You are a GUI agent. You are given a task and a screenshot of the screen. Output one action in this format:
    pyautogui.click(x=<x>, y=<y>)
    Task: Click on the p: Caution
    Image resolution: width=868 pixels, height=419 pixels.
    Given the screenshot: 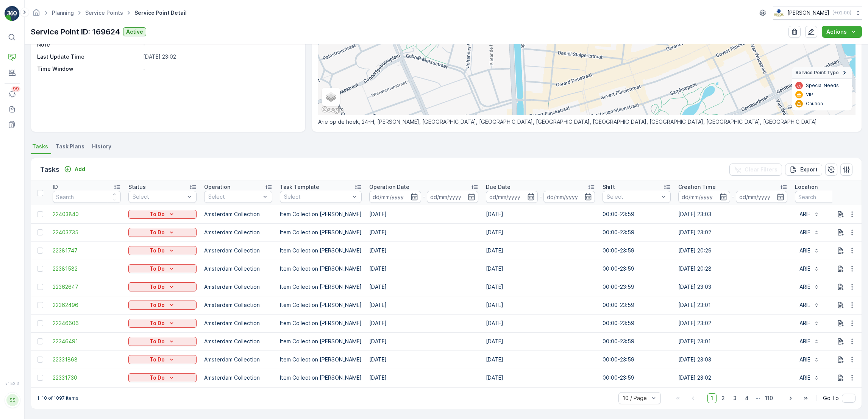 What is the action you would take?
    pyautogui.click(x=815, y=104)
    